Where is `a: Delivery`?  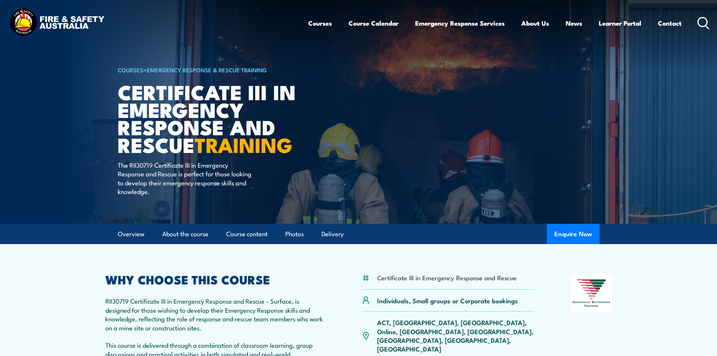
a: Delivery is located at coordinates (333, 234).